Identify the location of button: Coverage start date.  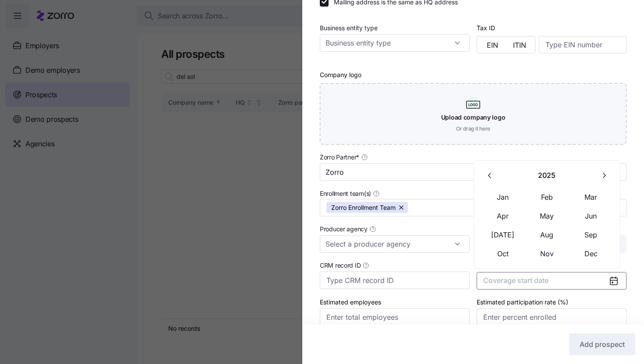
(551, 281).